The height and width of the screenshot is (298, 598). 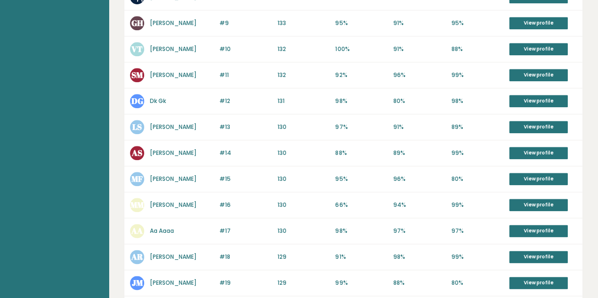 What do you see at coordinates (361, 75) in the screenshot?
I see `p: 92%` at bounding box center [361, 75].